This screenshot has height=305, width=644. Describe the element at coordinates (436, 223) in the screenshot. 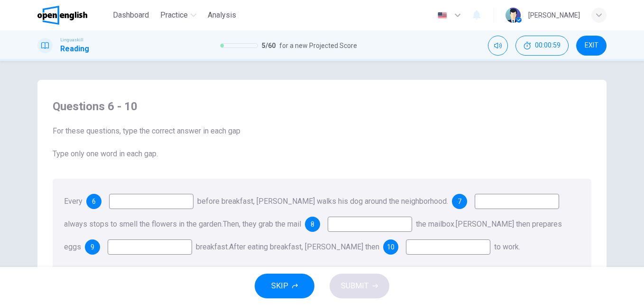

I see `span: the mailbox.` at that location.